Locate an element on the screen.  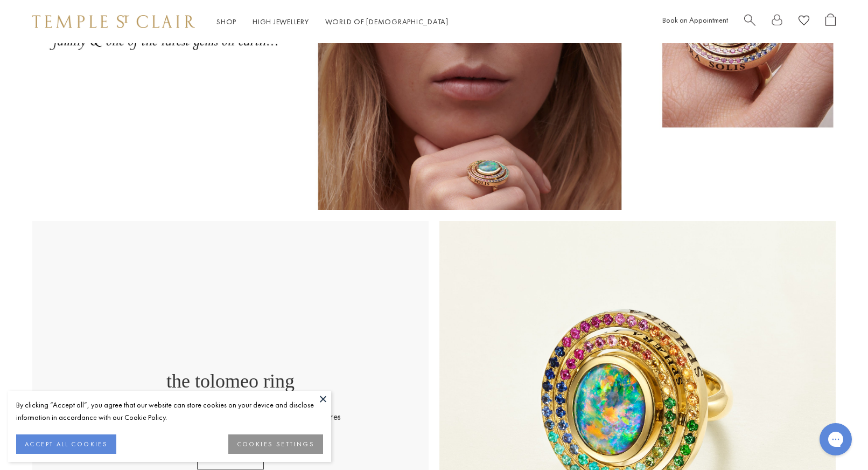
a: Book an Appointment is located at coordinates (695, 20).